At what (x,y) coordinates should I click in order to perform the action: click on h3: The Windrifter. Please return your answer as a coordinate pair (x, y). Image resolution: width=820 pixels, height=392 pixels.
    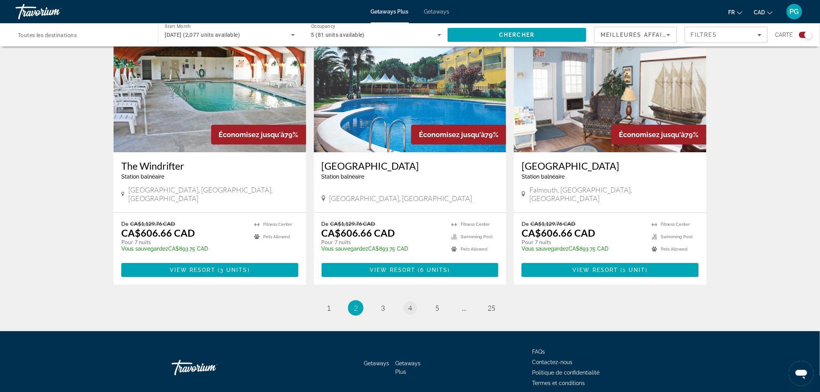
    Looking at the image, I should click on (210, 166).